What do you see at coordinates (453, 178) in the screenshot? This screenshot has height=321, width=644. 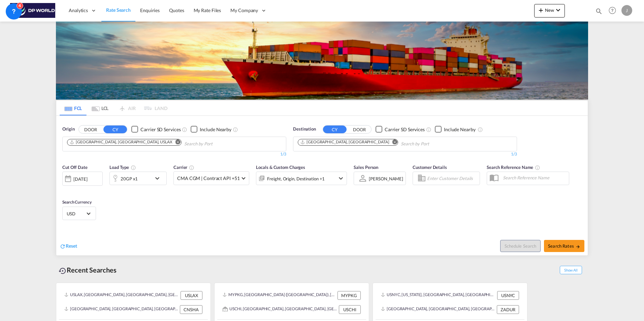 I see `input: Enter Customer Details` at bounding box center [453, 178].